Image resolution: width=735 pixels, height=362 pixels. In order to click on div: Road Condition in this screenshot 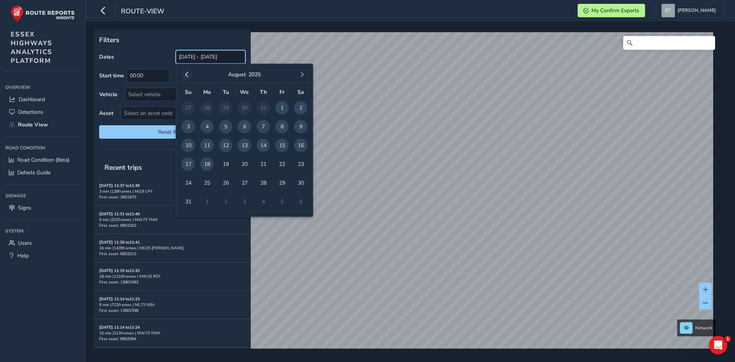, I will do `click(43, 148)`.